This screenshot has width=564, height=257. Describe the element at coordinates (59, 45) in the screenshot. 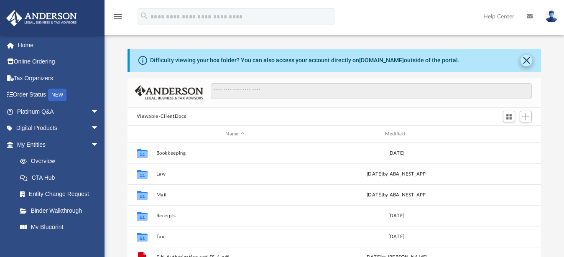

I see `a: Home` at that location.